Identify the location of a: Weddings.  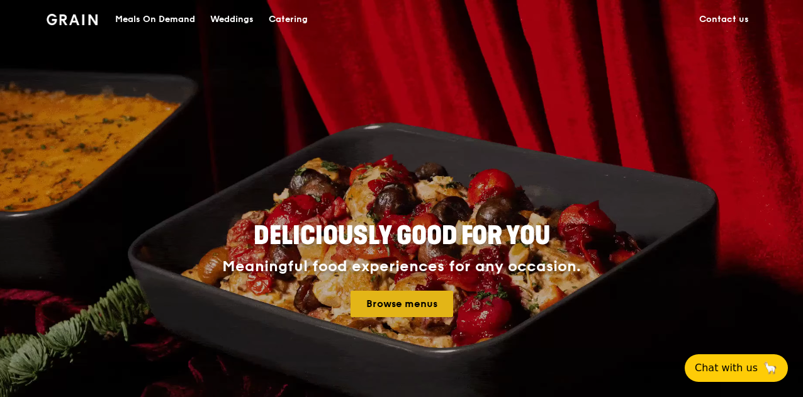
(232, 20).